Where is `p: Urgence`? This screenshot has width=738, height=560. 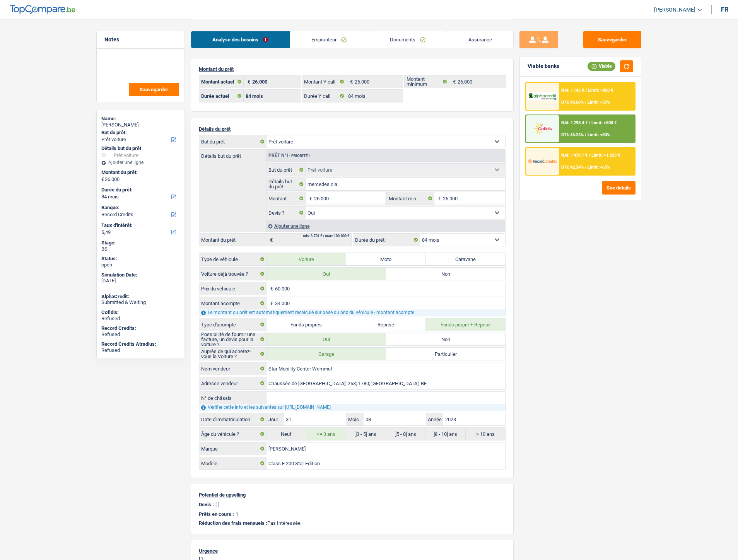 p: Urgence is located at coordinates (352, 551).